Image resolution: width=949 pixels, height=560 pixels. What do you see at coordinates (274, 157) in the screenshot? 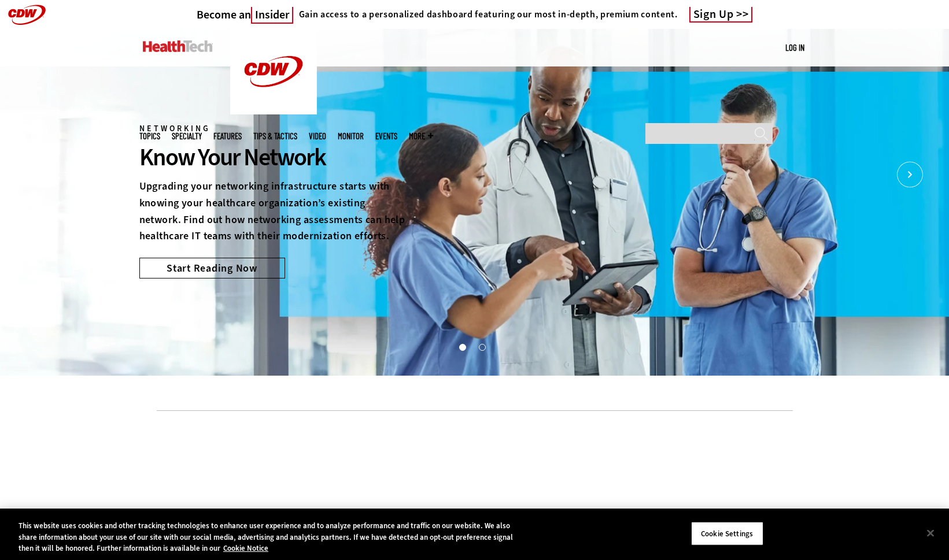
I see `div: Know Your Network` at bounding box center [274, 157].